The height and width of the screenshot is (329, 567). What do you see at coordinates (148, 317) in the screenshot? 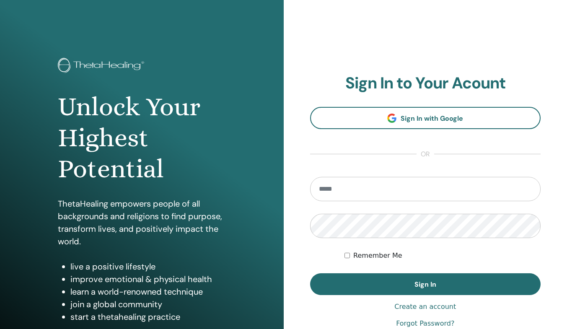
I see `li: start a thetahealing practice` at bounding box center [148, 317].